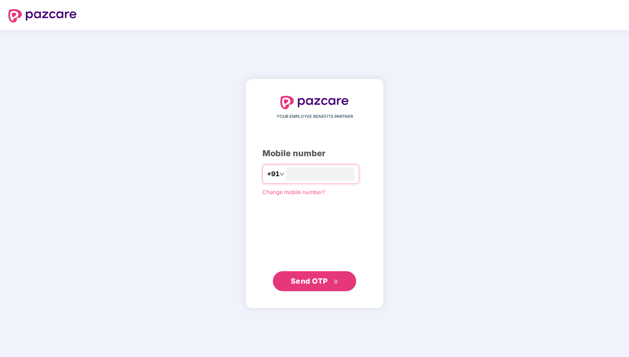 Image resolution: width=629 pixels, height=357 pixels. What do you see at coordinates (314, 281) in the screenshot?
I see `button: Send OTPdouble-right` at bounding box center [314, 281].